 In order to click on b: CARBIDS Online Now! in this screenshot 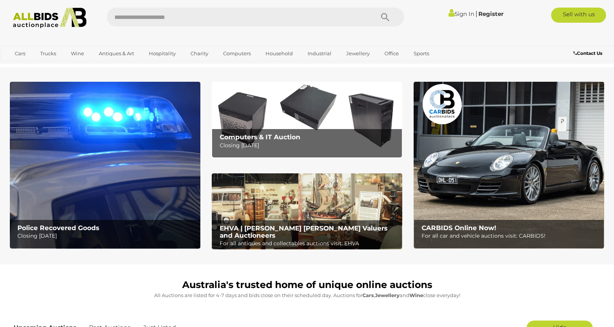, I will do `click(459, 228)`.